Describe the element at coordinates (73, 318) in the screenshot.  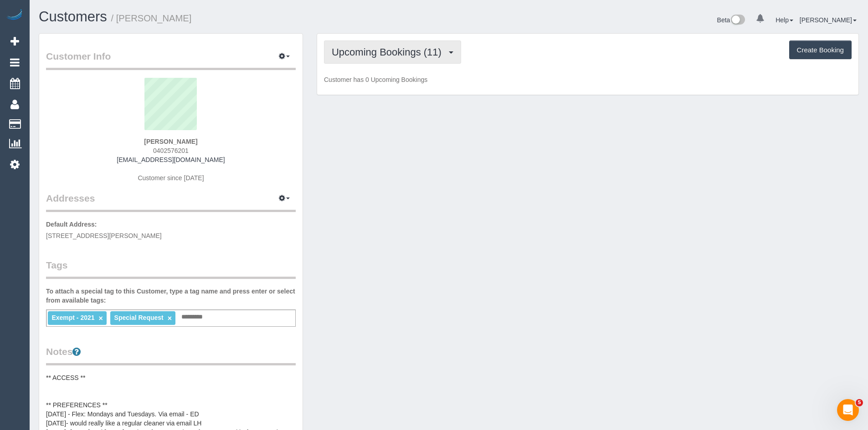
I see `span: Exempt - 2021` at that location.